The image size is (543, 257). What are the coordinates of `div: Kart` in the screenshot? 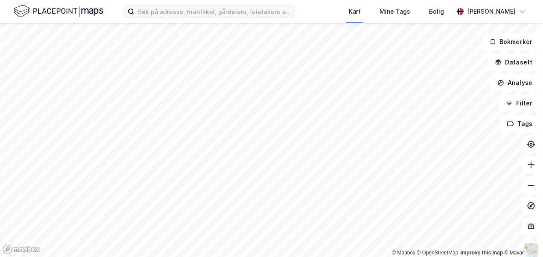 It's located at (355, 12).